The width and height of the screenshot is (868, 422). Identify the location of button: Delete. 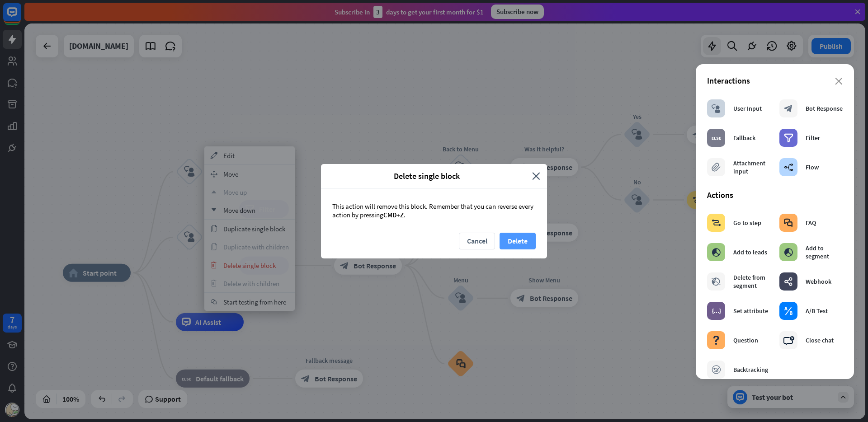
(518, 241).